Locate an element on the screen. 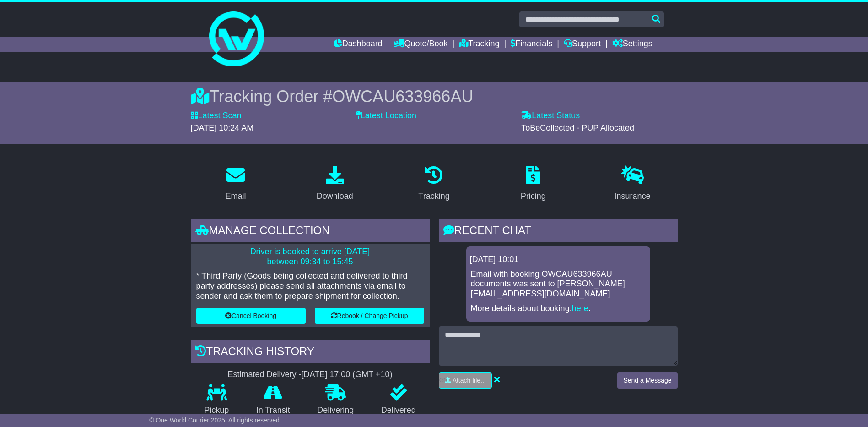 Image resolution: width=868 pixels, height=427 pixels. div: Download is located at coordinates (335, 196).